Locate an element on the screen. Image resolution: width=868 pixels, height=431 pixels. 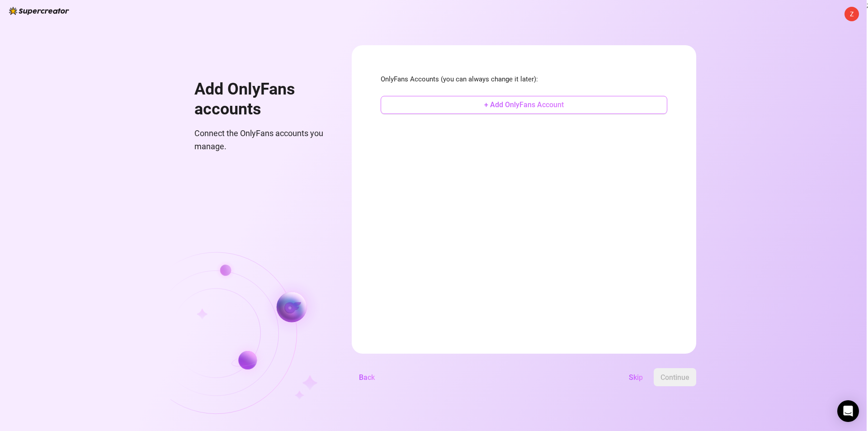
button: Skip is located at coordinates (636, 377).